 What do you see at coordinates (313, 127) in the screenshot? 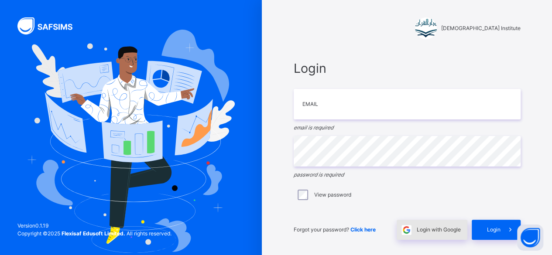
I see `em: email is required` at bounding box center [313, 127].